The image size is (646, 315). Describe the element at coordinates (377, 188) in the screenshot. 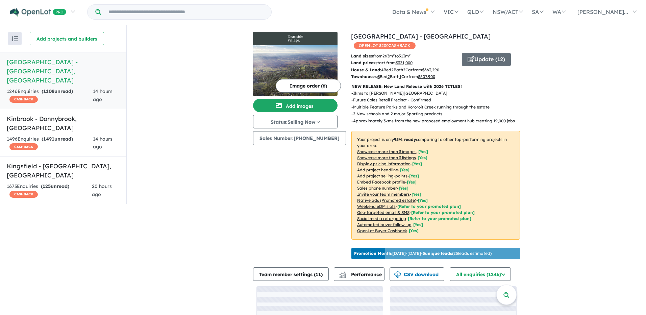

I see `u: Sales phone number` at that location.